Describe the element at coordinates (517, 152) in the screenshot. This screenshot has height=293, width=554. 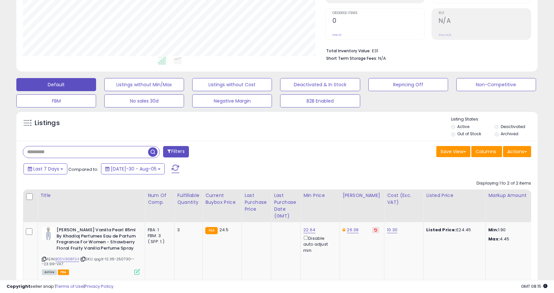
I see `button: Actions` at that location.